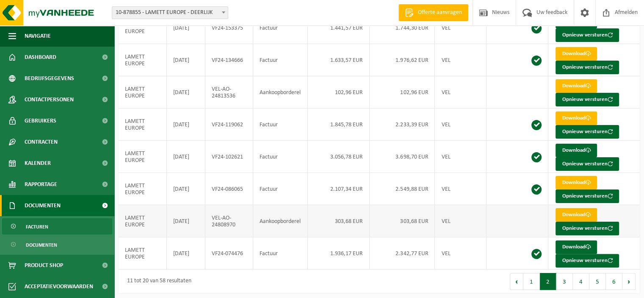 The height and width of the screenshot is (298, 644). I want to click on td: 2.549,88 EUR, so click(402, 189).